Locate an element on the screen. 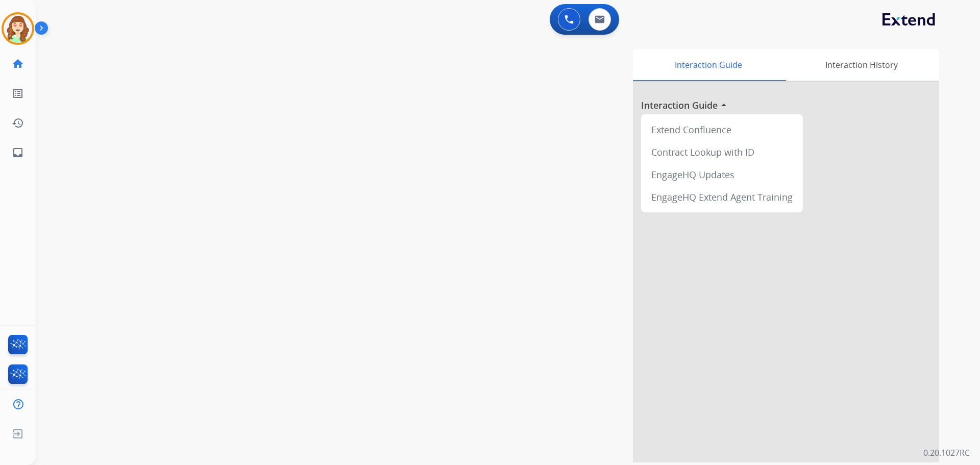 Image resolution: width=980 pixels, height=465 pixels. div: EngageHQ Updates is located at coordinates (722, 175).